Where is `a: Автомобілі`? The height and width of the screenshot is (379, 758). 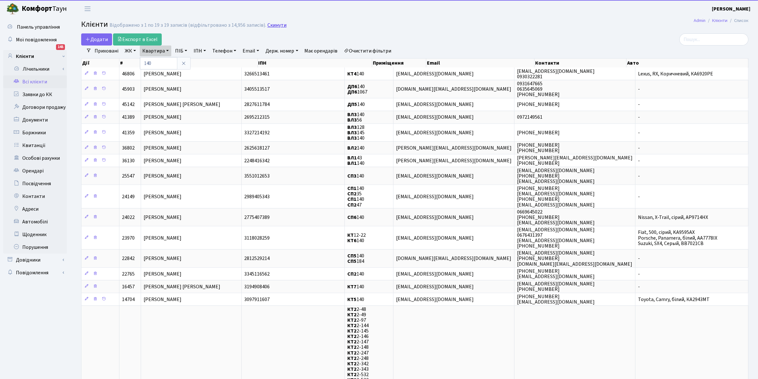 a: Автомобілі is located at coordinates (35, 222).